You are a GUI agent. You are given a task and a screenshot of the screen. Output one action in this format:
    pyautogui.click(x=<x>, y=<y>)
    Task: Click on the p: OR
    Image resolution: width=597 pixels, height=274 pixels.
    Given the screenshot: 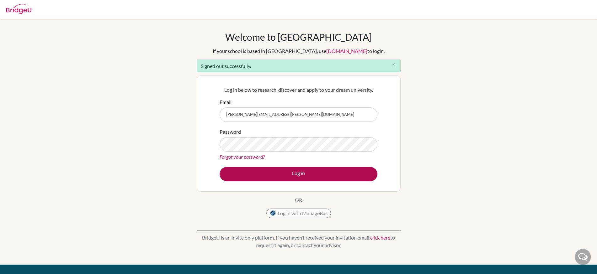 What is the action you would take?
    pyautogui.click(x=298, y=200)
    